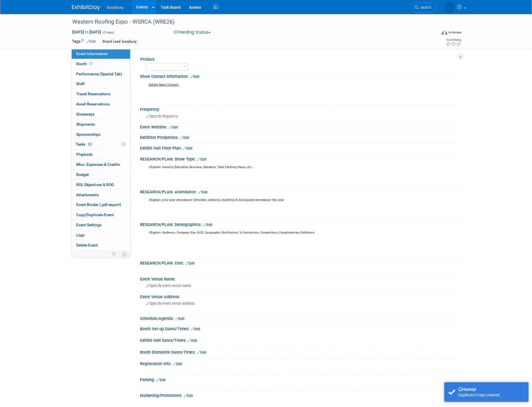 The width and height of the screenshot is (532, 407). What do you see at coordinates (192, 32) in the screenshot?
I see `button: Pending Status` at bounding box center [192, 32].